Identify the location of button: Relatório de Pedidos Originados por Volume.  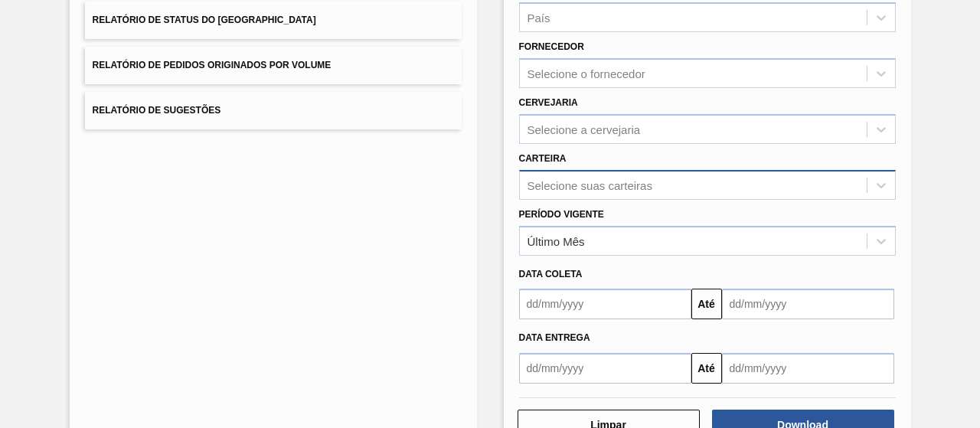
(274, 65).